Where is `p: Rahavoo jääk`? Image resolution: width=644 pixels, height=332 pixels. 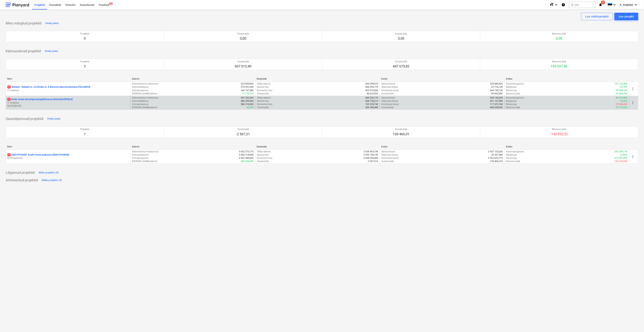 p: Rahavoo jääk is located at coordinates (559, 129).